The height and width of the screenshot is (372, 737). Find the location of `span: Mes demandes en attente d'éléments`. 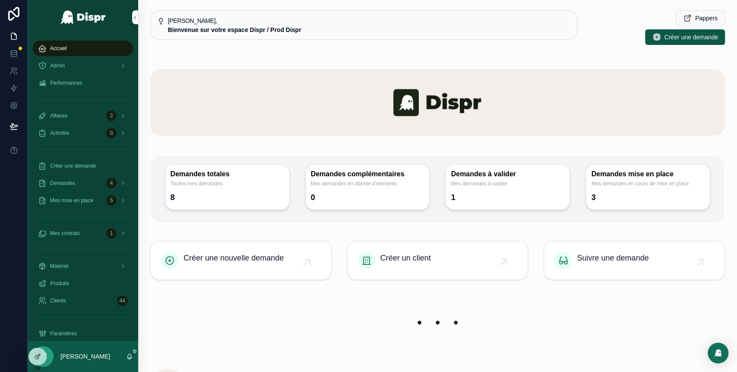

span: Mes demandes en attente d'éléments is located at coordinates (367, 183).